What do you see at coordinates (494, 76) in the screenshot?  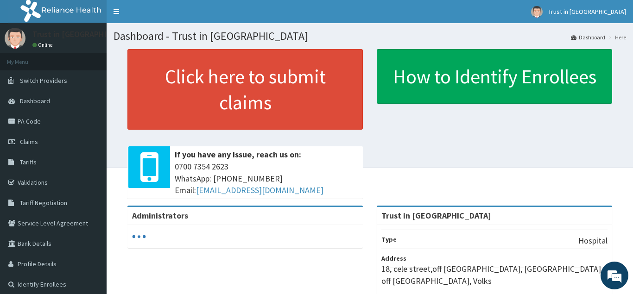 I see `a: How to Identify Enrollees` at bounding box center [494, 76].